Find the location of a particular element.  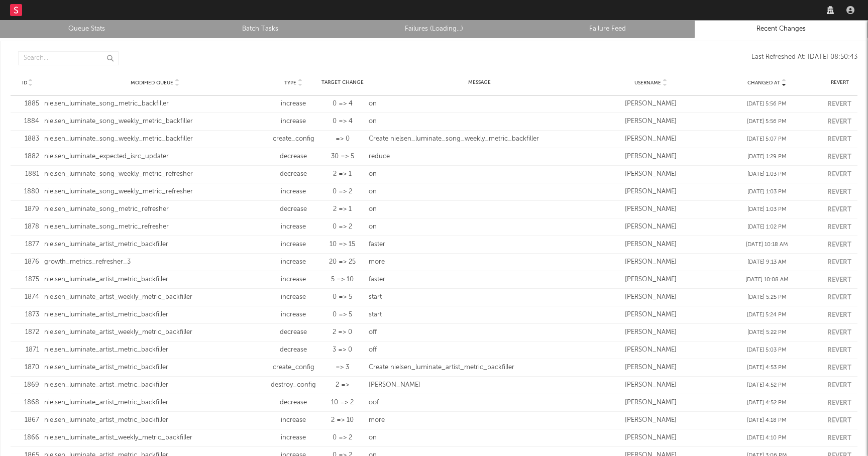

div: nielsen_luminate_expected_isrc_updater is located at coordinates (155, 157).